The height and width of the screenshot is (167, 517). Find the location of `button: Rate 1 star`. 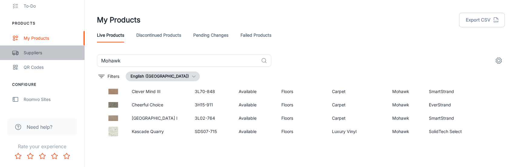

button: Rate 1 star is located at coordinates (18, 156).